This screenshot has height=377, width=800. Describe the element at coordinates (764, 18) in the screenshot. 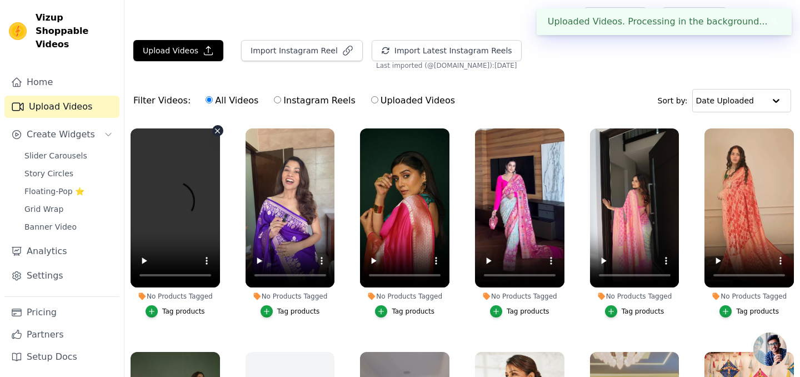

I see `button: S Sanduk` at that location.